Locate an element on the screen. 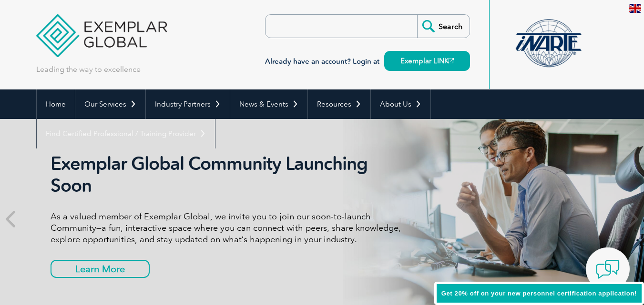 Image resolution: width=644 pixels, height=305 pixels. a: About Us is located at coordinates (401, 104).